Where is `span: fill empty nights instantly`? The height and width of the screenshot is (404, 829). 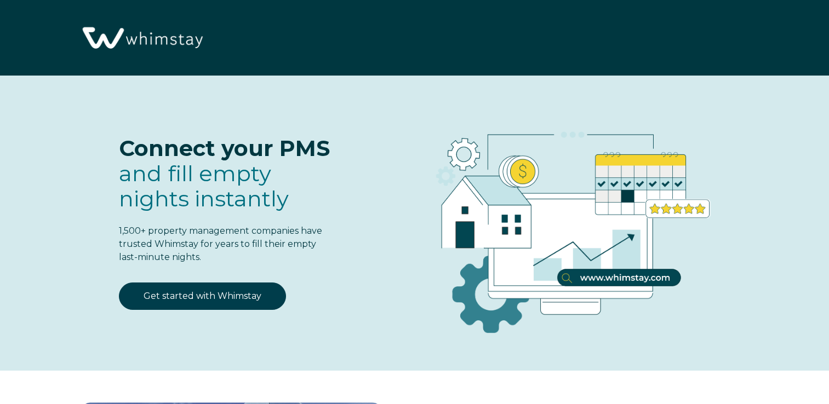
span: fill empty nights instantly is located at coordinates (204, 186).